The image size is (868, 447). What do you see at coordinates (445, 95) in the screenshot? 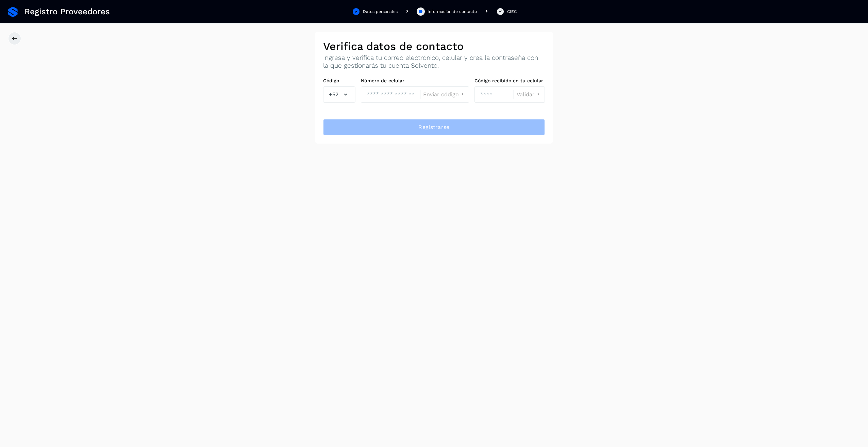
I see `button: Enviar código` at bounding box center [445, 95].